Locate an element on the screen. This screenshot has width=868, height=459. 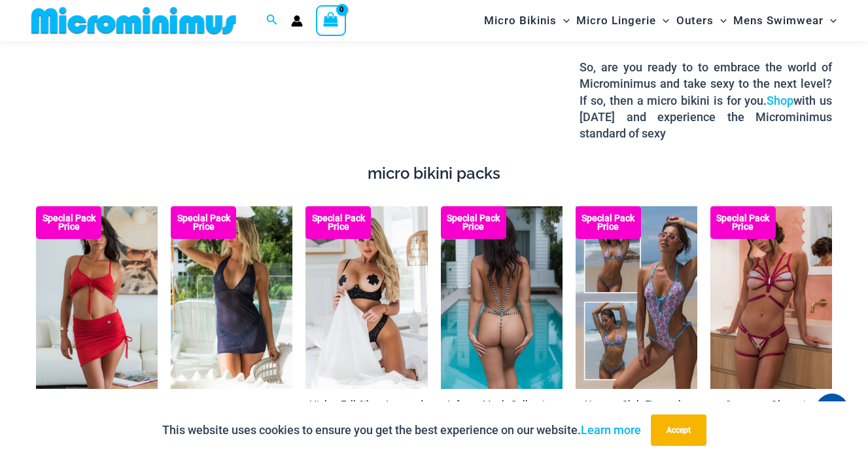
h2: Nights Fall Silver Leopard Pack is located at coordinates (366, 410).